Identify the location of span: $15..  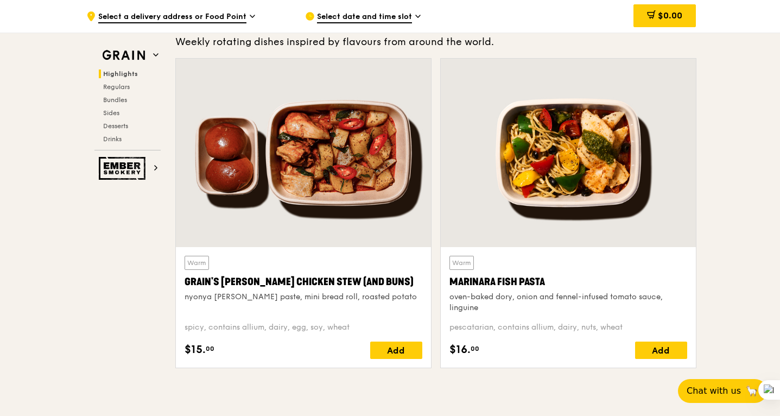
(195, 349).